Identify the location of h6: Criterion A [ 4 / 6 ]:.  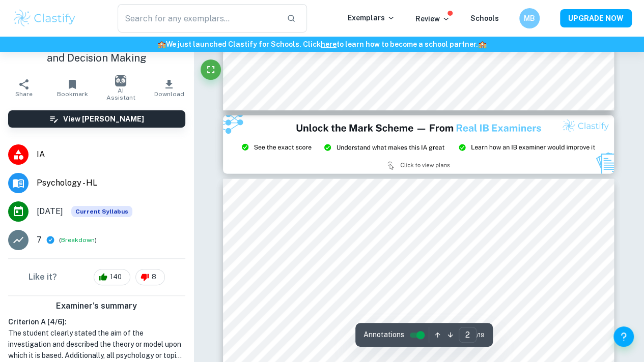
(97, 322).